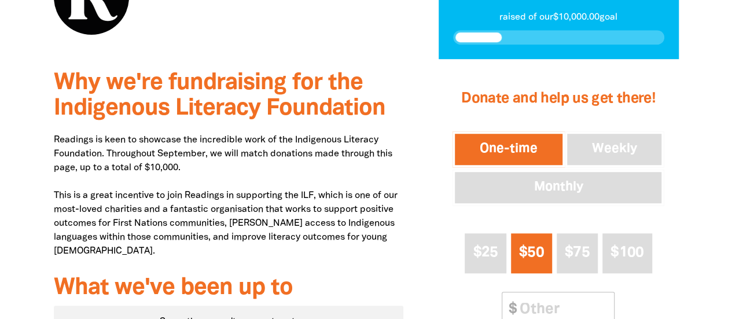  I want to click on button: Monthly, so click(558, 187).